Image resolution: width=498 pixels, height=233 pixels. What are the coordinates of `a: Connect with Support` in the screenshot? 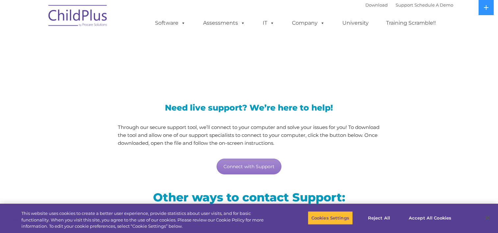 It's located at (249, 166).